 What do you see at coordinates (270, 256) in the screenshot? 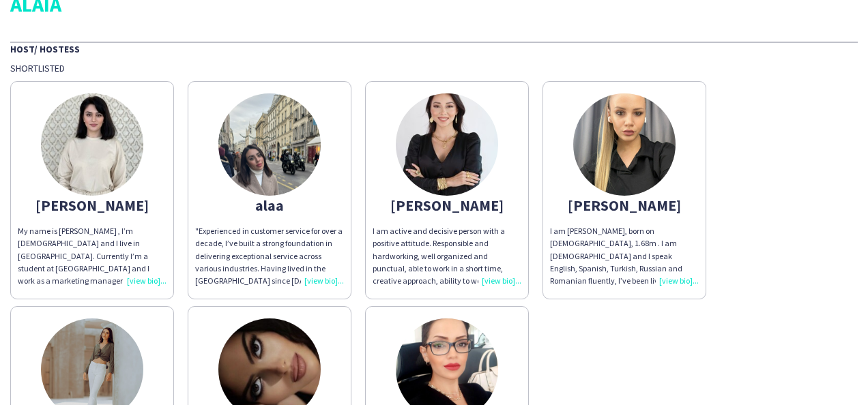
I see `div: "Experienced in customer service for over a decade, I’ve built a strong foundation in delivering ...` at bounding box center [270, 256].